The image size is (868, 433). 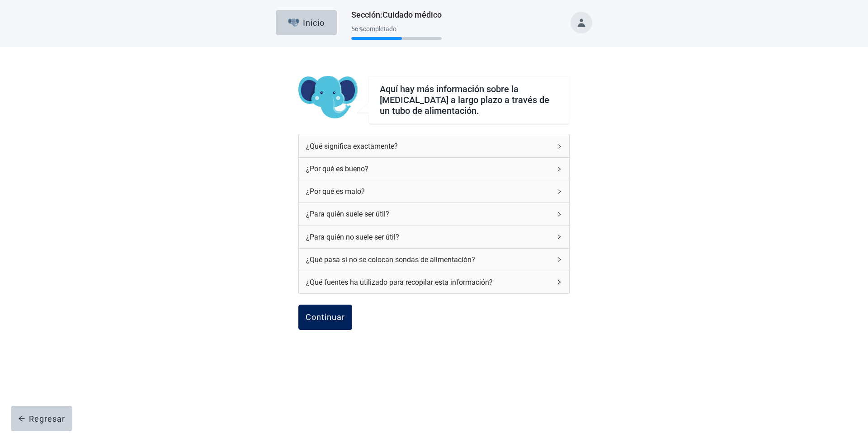 I want to click on img: Koda Elephant, so click(x=327, y=98).